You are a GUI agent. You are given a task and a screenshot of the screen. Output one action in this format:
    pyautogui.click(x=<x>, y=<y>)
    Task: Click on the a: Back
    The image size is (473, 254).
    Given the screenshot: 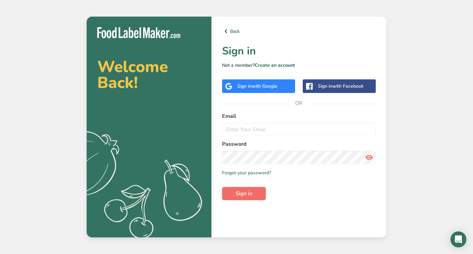 What is the action you would take?
    pyautogui.click(x=298, y=31)
    